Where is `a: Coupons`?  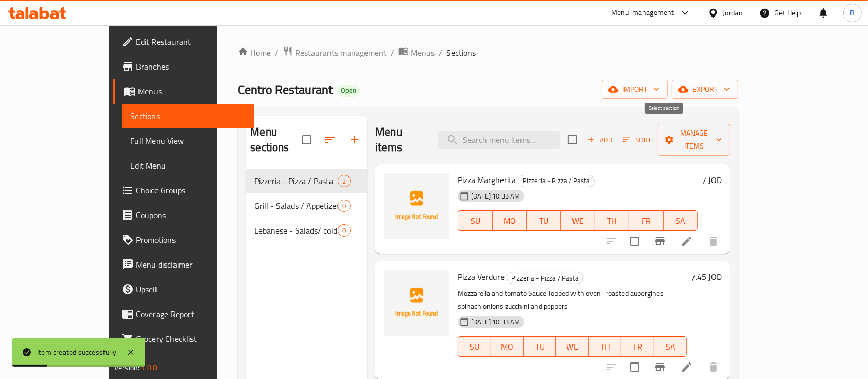
a: Coupons is located at coordinates (183, 215).